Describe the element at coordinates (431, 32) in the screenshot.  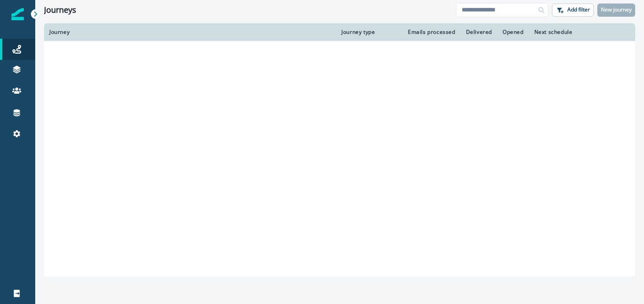
I see `div: Emails processed` at that location.